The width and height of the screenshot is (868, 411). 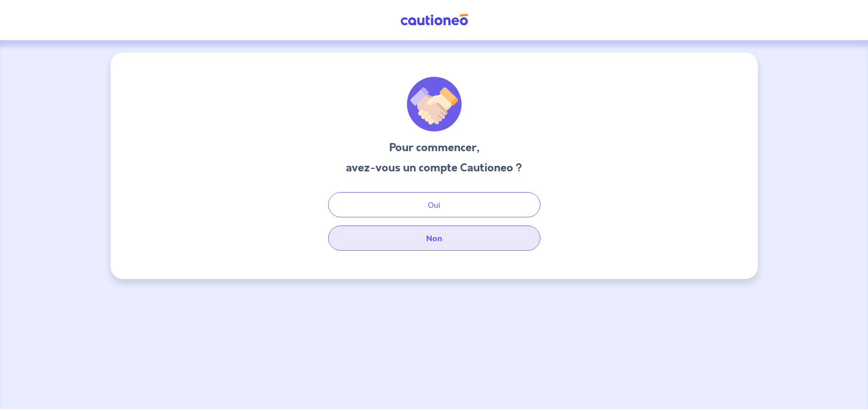 What do you see at coordinates (434, 147) in the screenshot?
I see `h3: Pour commencer,` at bounding box center [434, 147].